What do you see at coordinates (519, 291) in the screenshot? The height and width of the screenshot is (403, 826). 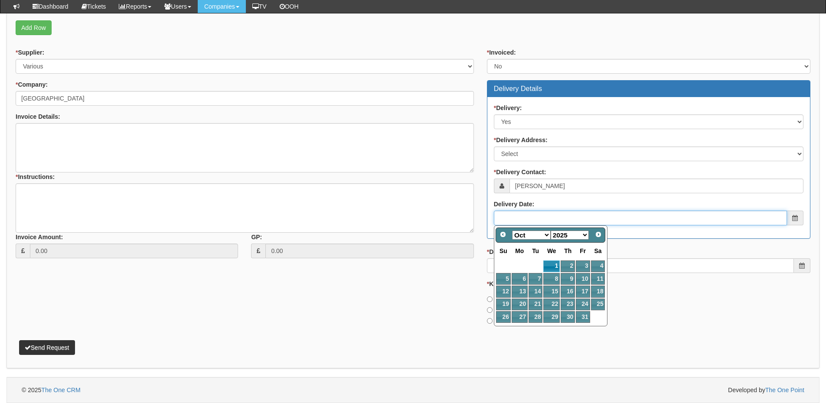 I see `a: 13` at bounding box center [519, 291].